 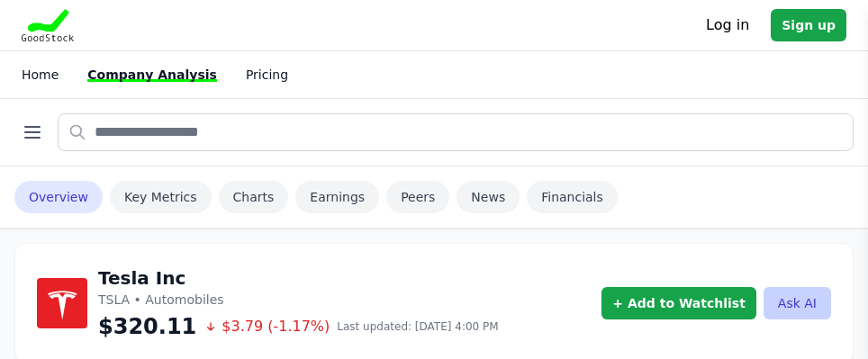 What do you see at coordinates (266, 327) in the screenshot?
I see `span: $3.79 (-1.17%)` at bounding box center [266, 327].